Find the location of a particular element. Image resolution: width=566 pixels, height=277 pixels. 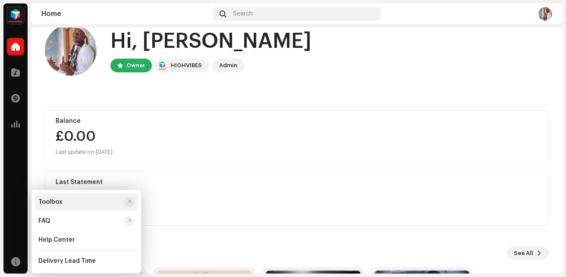

div: HIGHVIBES is located at coordinates (186, 66).